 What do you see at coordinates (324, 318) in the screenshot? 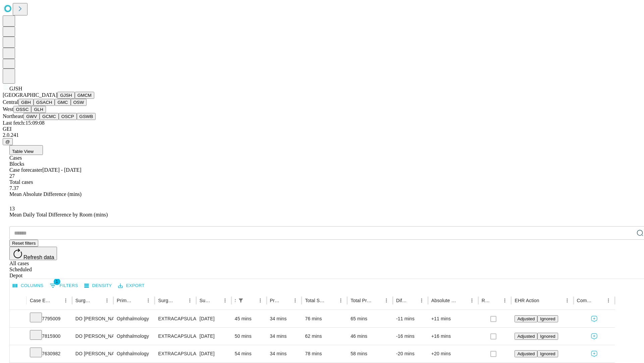
I see `div: 76 mins` at bounding box center [324, 318].